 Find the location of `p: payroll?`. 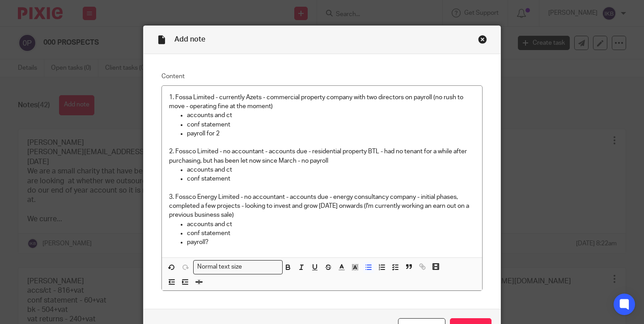

p: payroll? is located at coordinates (331, 242).